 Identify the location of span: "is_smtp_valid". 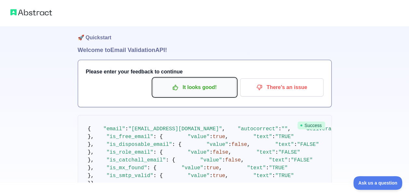
(130, 176).